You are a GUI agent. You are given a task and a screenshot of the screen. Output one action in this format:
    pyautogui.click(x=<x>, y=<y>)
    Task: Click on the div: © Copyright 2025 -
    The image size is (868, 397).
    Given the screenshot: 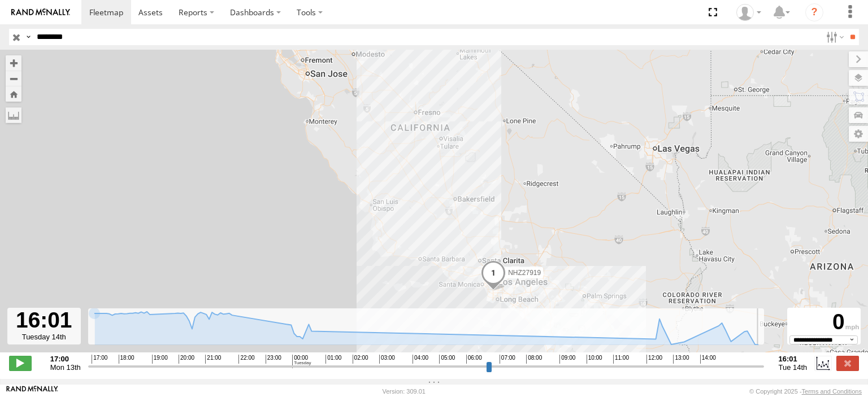 What is the action you would take?
    pyautogui.click(x=805, y=391)
    